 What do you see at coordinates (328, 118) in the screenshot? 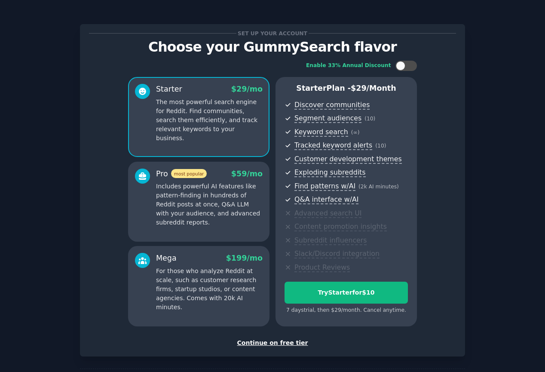
I see `span: Segment audiences` at bounding box center [328, 118].